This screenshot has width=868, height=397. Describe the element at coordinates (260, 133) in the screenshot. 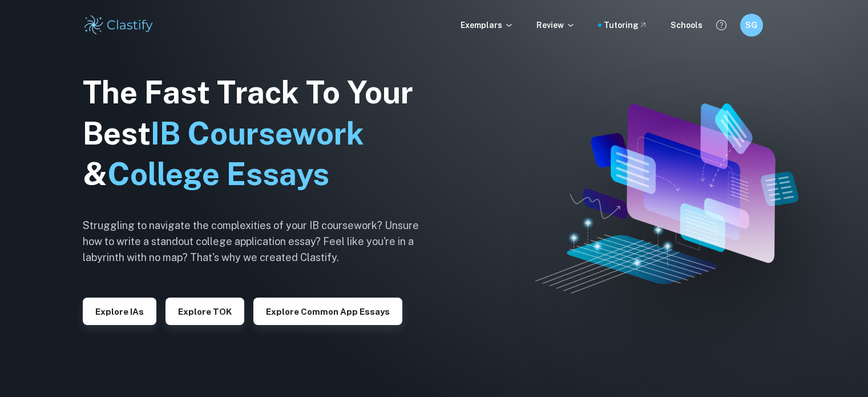

I see `h1: The Fast Track To Your Best &` at that location.